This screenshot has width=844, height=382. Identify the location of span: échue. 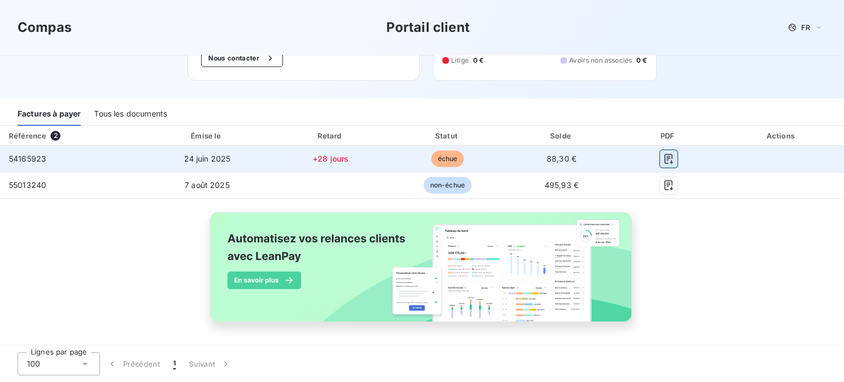
(448, 159).